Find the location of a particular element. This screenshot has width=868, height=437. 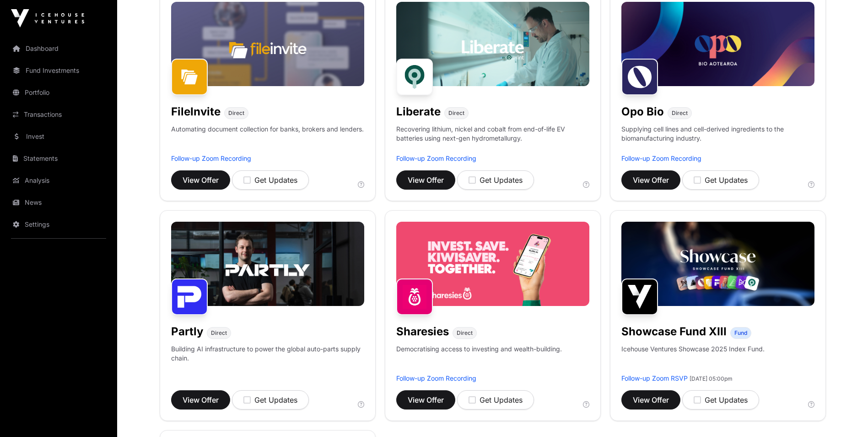

a: Fund Investments is located at coordinates (59, 71).